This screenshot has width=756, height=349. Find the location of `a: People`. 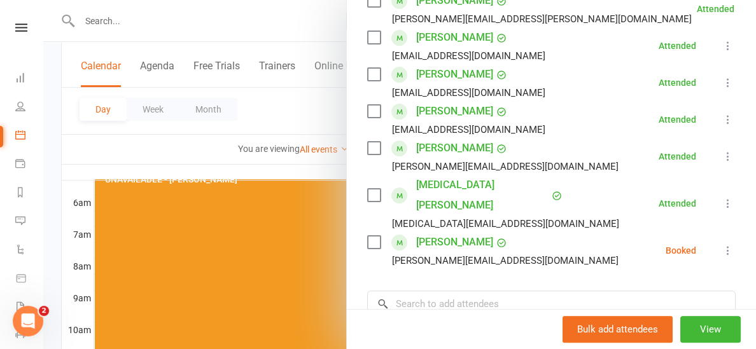

a: People is located at coordinates (29, 107).